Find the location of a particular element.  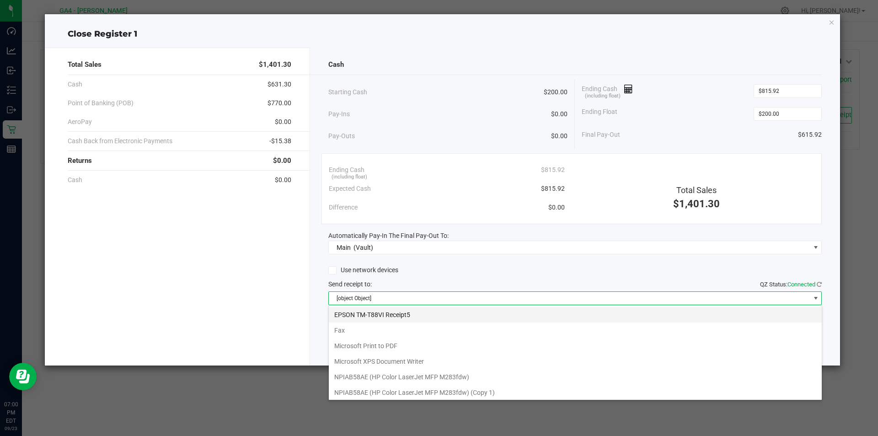

span: Automatically Pay-In The Final Pay-Out To: is located at coordinates (388, 235).